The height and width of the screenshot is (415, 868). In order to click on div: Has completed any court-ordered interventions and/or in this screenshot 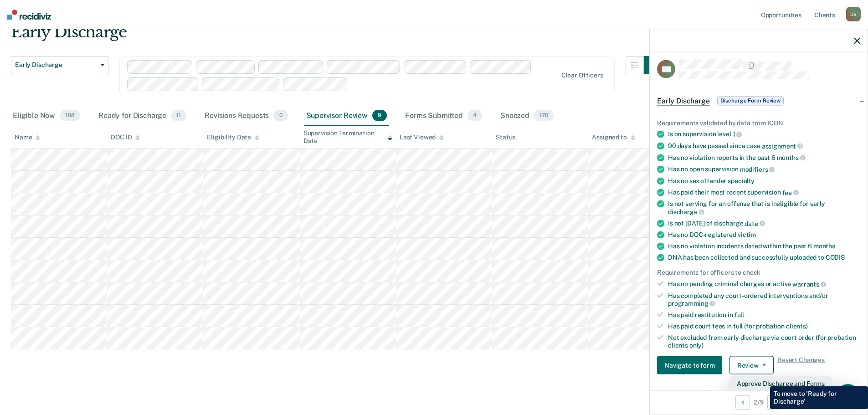, I will do `click(763, 300)`.